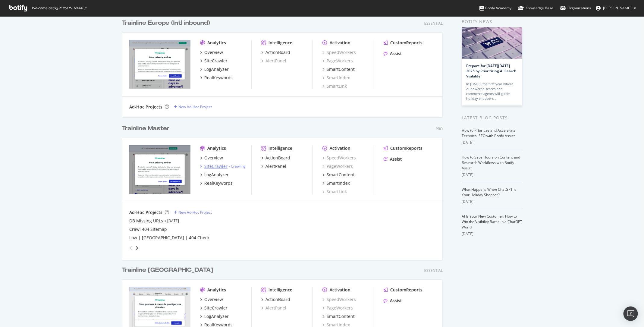 The image size is (644, 327). Describe the element at coordinates (492, 118) in the screenshot. I see `div: Latest Blog Posts` at that location.